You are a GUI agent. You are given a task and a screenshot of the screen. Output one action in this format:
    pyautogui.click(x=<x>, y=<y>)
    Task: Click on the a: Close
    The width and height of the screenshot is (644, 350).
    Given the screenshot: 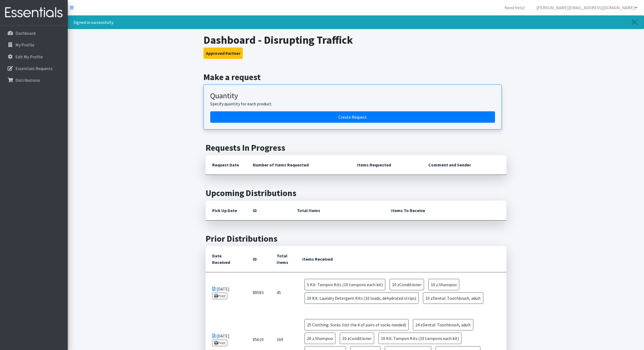 What is the action you would take?
    pyautogui.click(x=636, y=23)
    